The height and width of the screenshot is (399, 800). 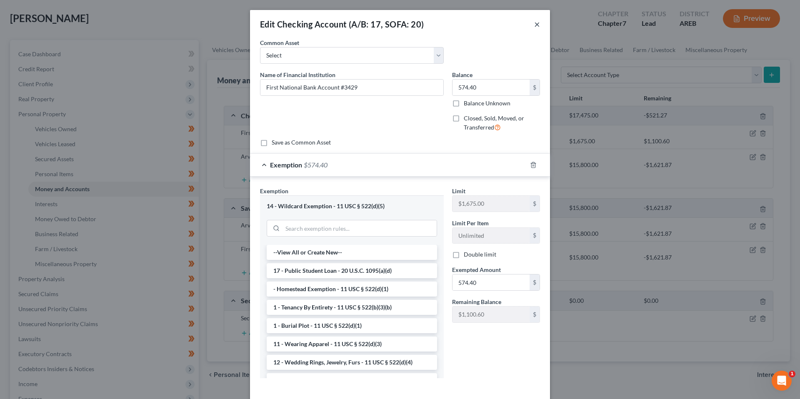 I want to click on span: Limit, so click(x=459, y=191).